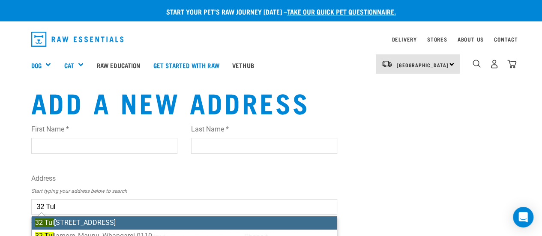 Image resolution: width=542 pixels, height=236 pixels. What do you see at coordinates (512, 64) in the screenshot?
I see `img: home-icon@2x.png` at bounding box center [512, 64].